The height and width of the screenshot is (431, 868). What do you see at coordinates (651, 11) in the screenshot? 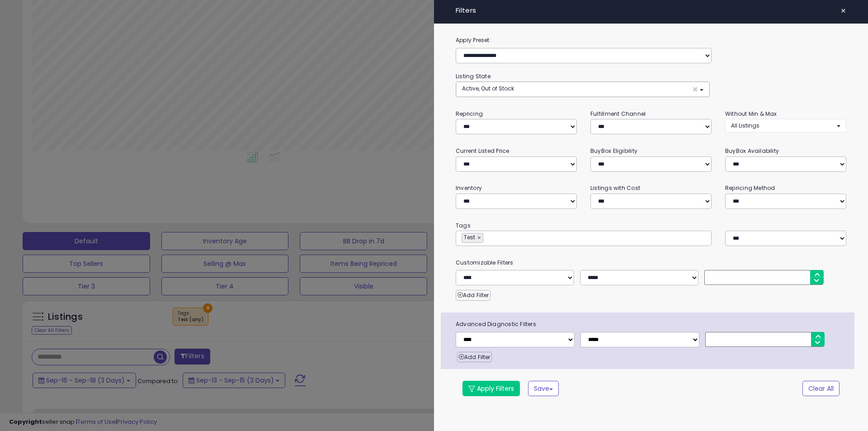
I see `h4: Filters` at bounding box center [651, 11].